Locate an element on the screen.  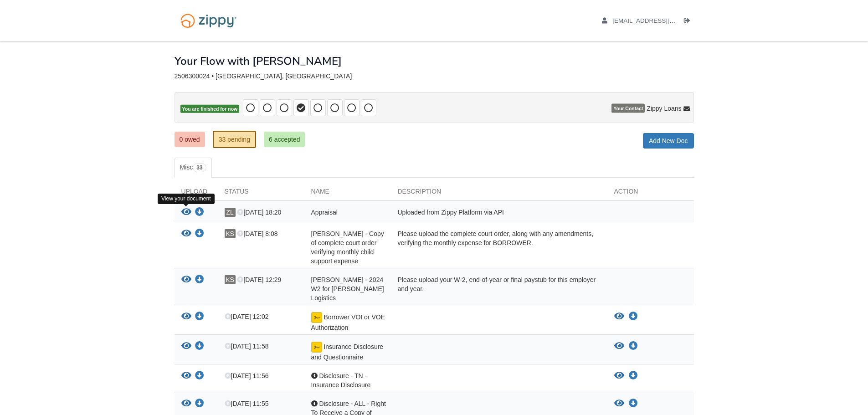
button: View Stephen Cataline - 2024 W2 for Franklin Vance Logistics is located at coordinates (186, 280).